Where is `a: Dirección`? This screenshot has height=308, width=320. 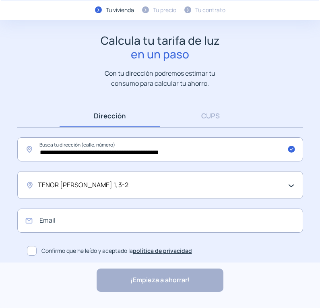
a: Dirección is located at coordinates (110, 116).